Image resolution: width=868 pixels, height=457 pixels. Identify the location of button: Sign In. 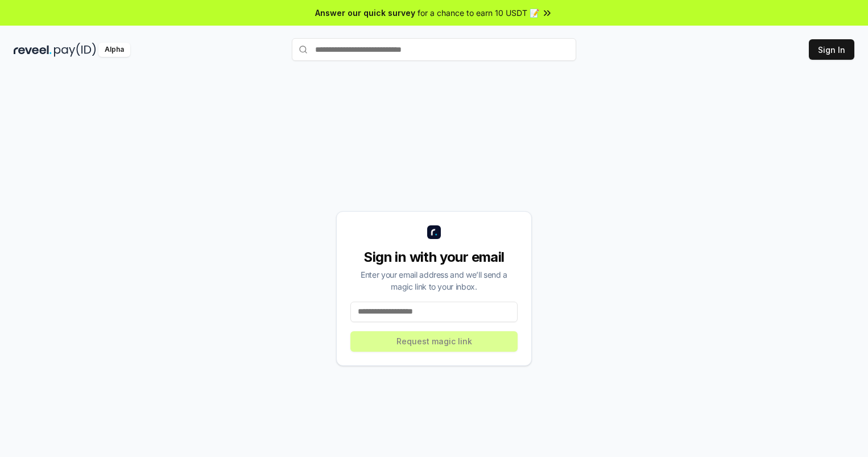
(832, 49).